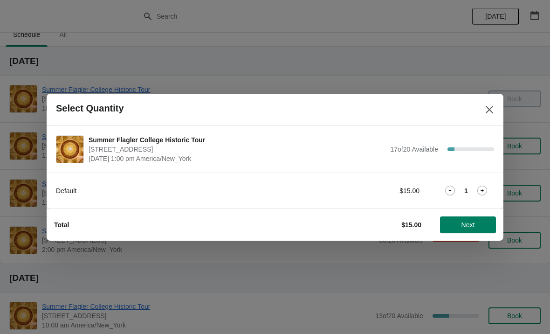 The width and height of the screenshot is (550, 334). What do you see at coordinates (90, 108) in the screenshot?
I see `h2: Select Quantity` at bounding box center [90, 108].